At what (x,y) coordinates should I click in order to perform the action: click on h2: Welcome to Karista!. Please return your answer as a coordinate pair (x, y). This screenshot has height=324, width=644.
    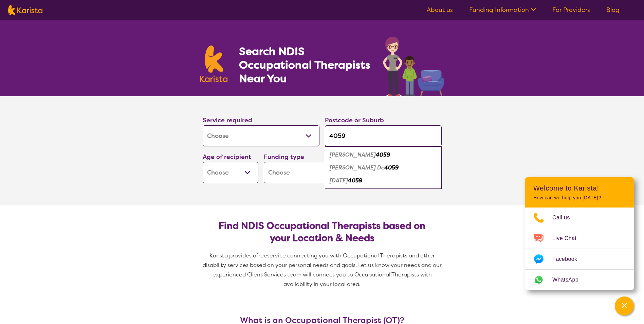
    Looking at the image, I should click on (579, 188).